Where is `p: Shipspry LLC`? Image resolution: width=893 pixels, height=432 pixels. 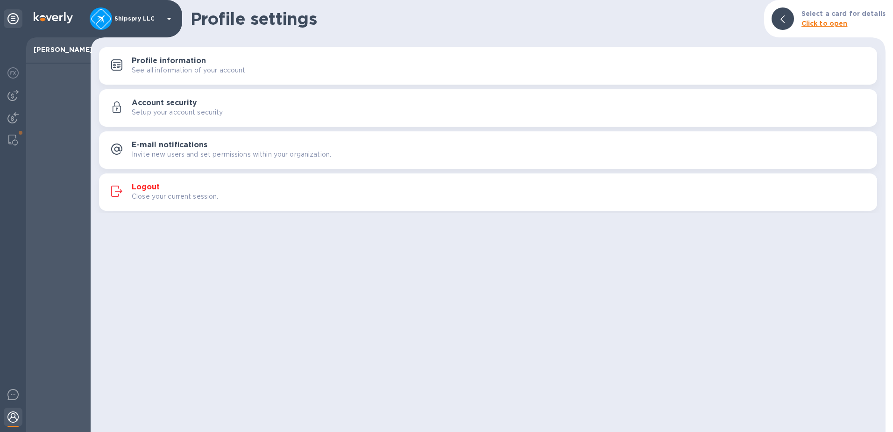
p: Shipspry LLC is located at coordinates (138, 19).